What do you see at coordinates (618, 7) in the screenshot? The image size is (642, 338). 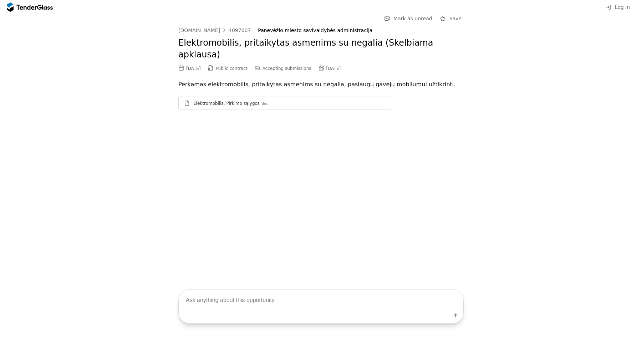 I see `button: Log in` at bounding box center [618, 7].